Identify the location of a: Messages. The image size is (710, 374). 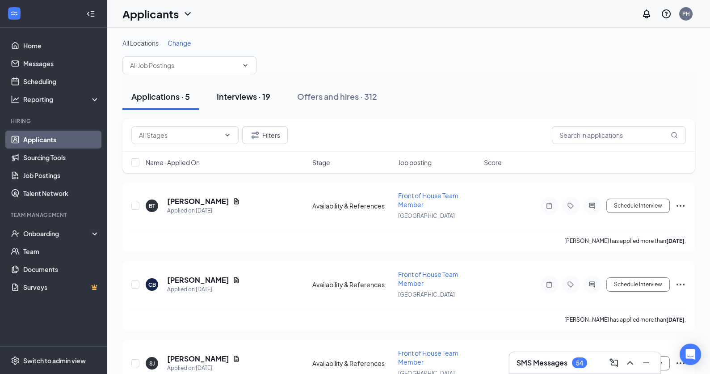
(61, 63).